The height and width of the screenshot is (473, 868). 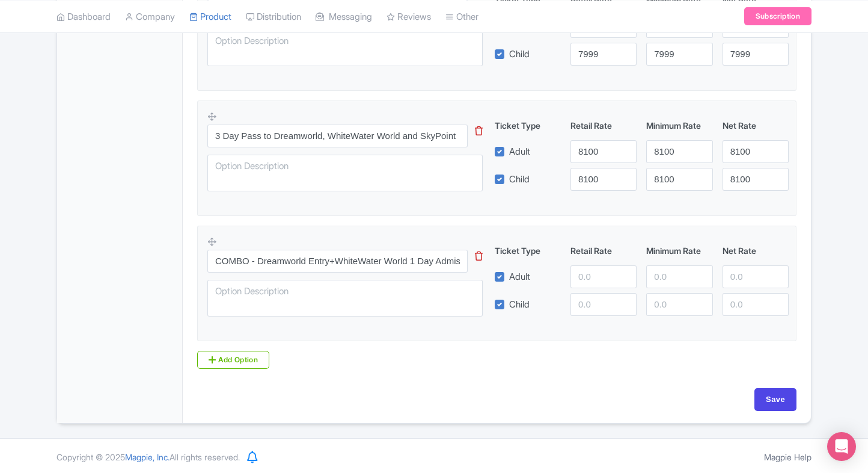 What do you see at coordinates (147, 457) in the screenshot?
I see `span: Magpie, Inc.` at bounding box center [147, 457].